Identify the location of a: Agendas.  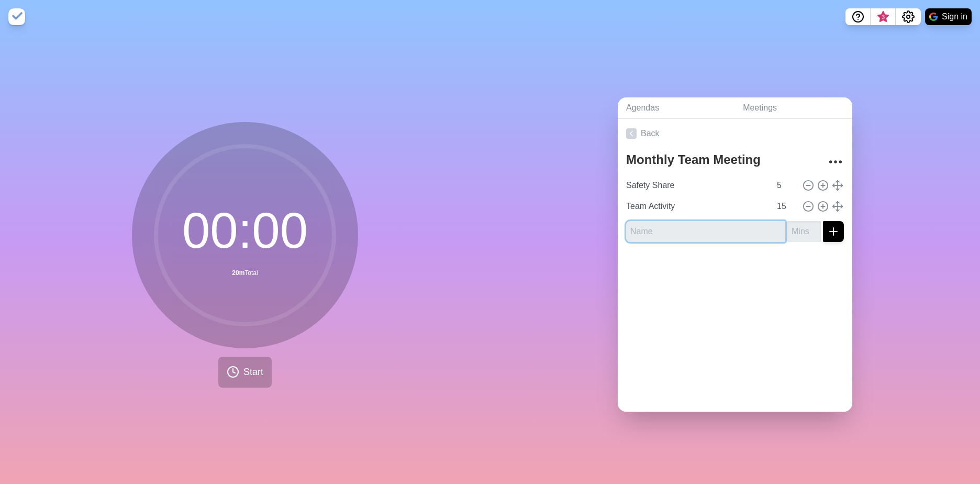
(676, 108).